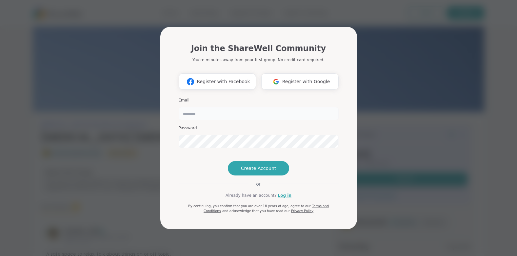 The height and width of the screenshot is (256, 517). What do you see at coordinates (258, 60) in the screenshot?
I see `p: You're minutes away from your first group. No credit card required.` at bounding box center [258, 60].